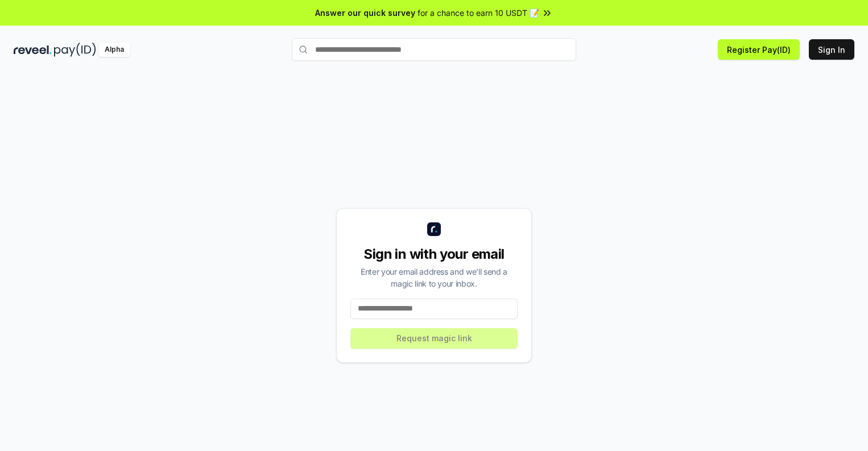 The image size is (868, 451). I want to click on span: Answer our quick survey, so click(365, 13).